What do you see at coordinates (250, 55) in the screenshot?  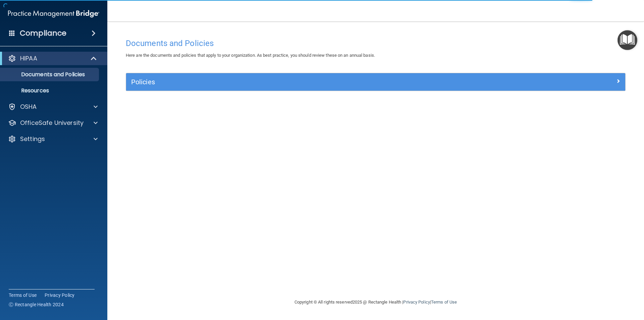 I see `span: Here are the documents and policies that apply to your organization. As best practice, you should...` at bounding box center [250, 55].